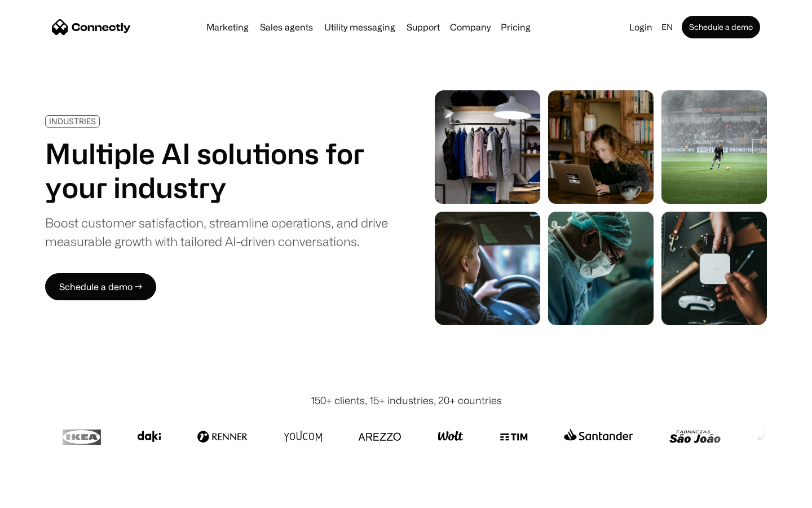 The width and height of the screenshot is (812, 508). What do you see at coordinates (286, 27) in the screenshot?
I see `a: Sales agents` at bounding box center [286, 27].